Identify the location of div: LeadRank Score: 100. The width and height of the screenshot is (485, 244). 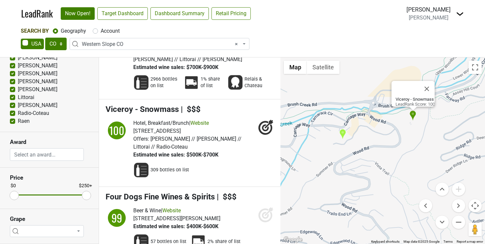
(415, 102).